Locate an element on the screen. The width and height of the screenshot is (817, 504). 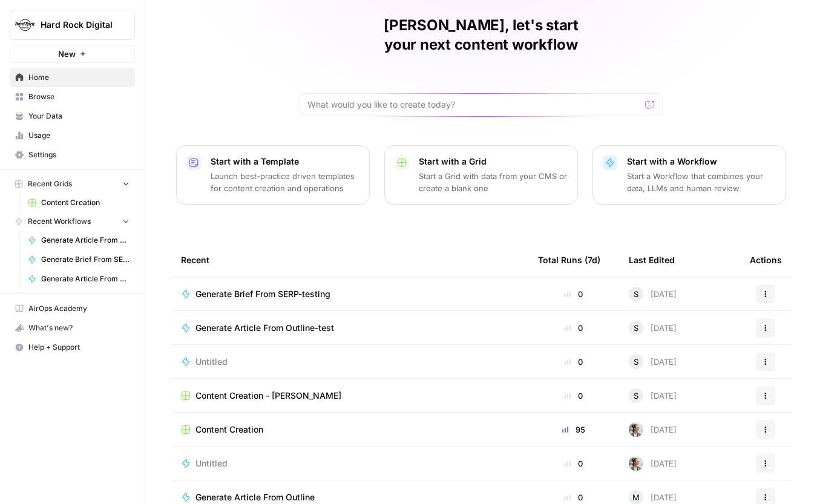
input: What would you like to create today? is located at coordinates (474, 105).